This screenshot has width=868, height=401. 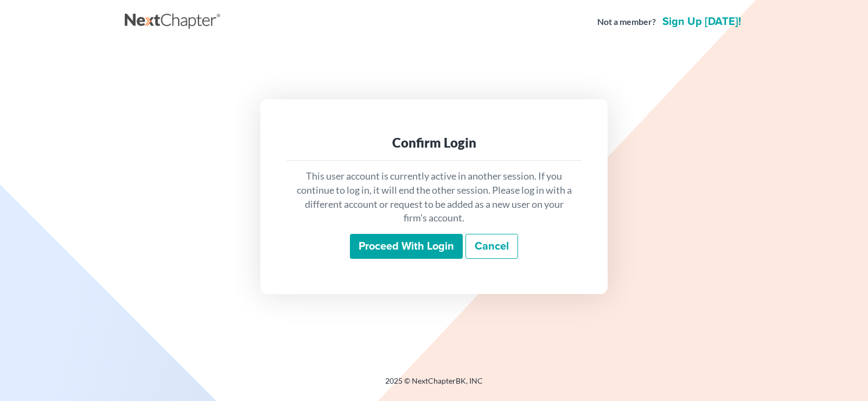 I want to click on p: This user account is currently active in another session. If you continue to log in, it will end ..., so click(x=434, y=197).